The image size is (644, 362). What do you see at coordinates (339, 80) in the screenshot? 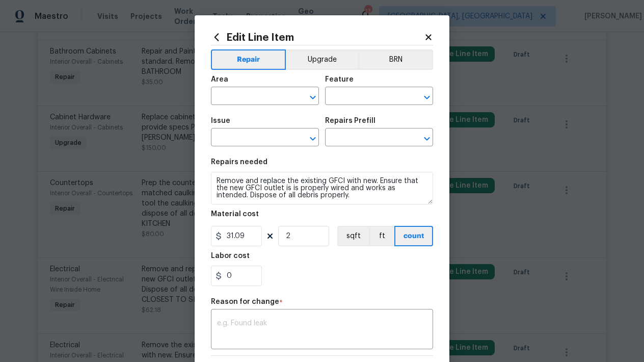
I see `h5: Feature` at bounding box center [339, 80].